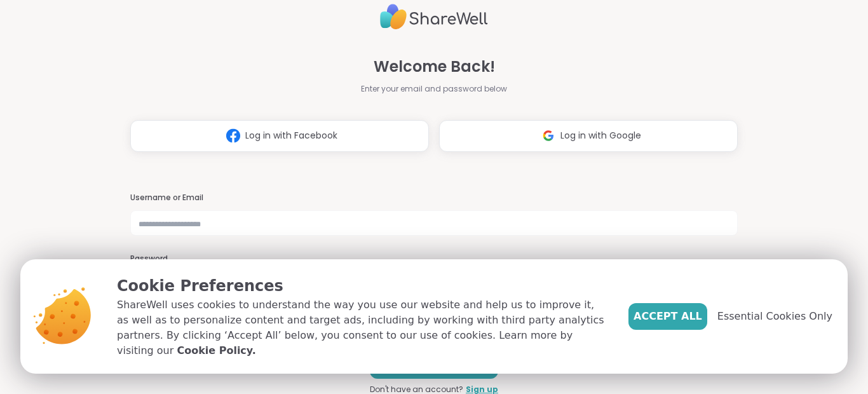  What do you see at coordinates (280, 136) in the screenshot?
I see `button: Log in with Facebook` at bounding box center [280, 136].